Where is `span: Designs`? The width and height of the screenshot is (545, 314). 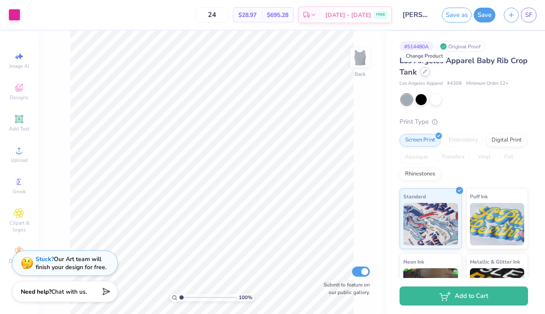
span: Designs is located at coordinates (19, 98).